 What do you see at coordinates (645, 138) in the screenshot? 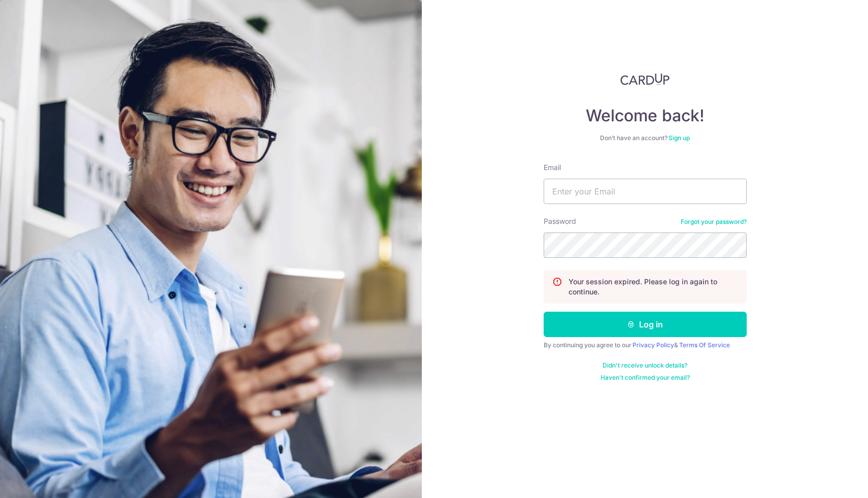
I see `div: Don’t have an account?` at bounding box center [645, 138].